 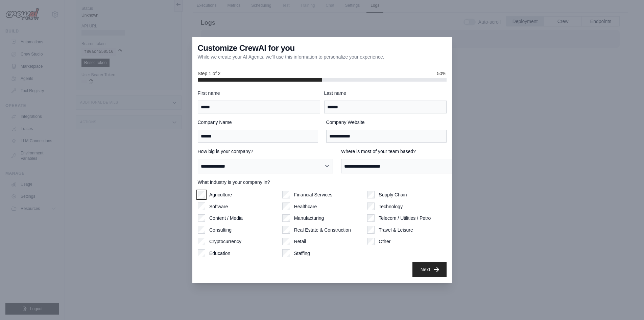 I want to click on label: Content / Media, so click(x=226, y=218).